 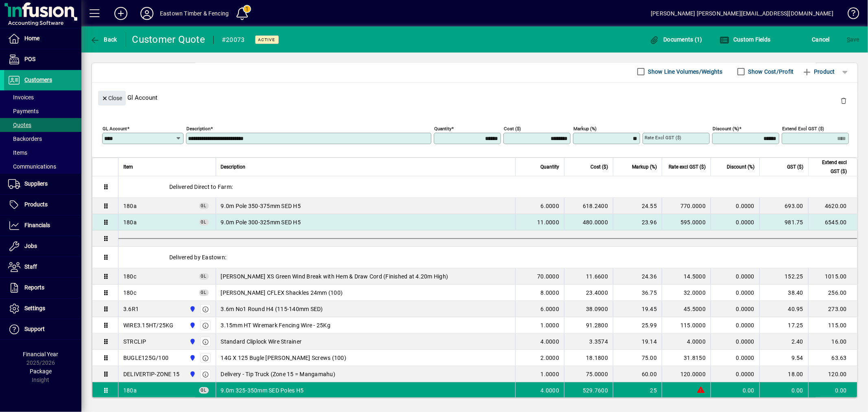 I want to click on a: Financials, so click(x=43, y=225).